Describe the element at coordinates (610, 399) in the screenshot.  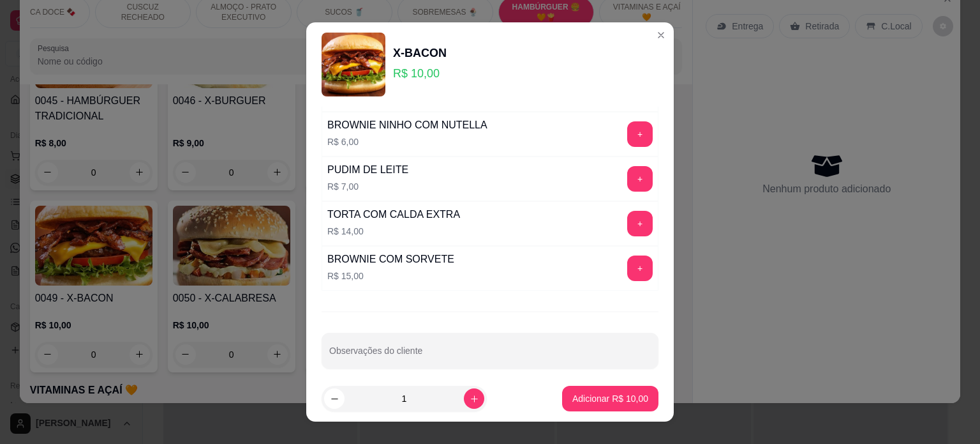
I see `p: Adicionar R$ 10,00` at that location.